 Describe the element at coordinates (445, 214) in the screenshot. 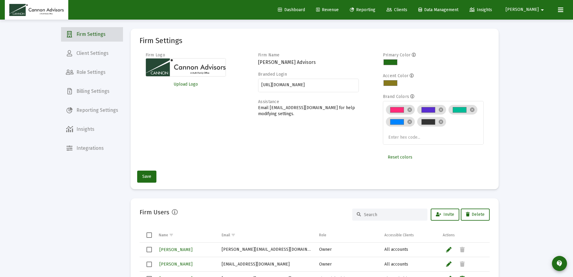

I see `button: Invite` at that location.